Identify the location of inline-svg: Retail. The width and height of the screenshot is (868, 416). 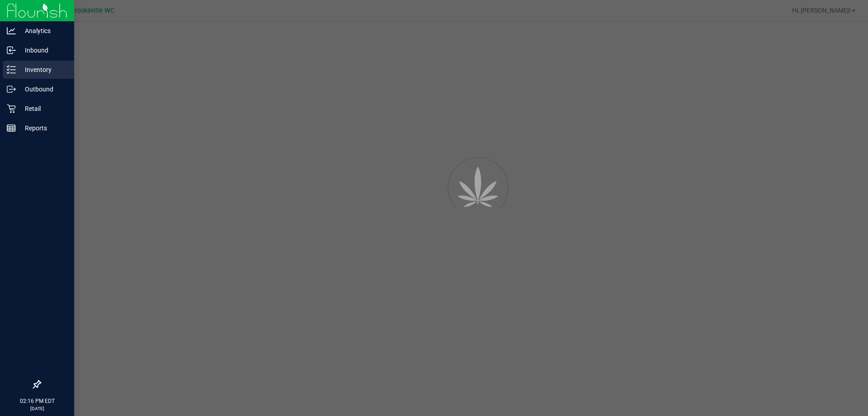
(11, 109).